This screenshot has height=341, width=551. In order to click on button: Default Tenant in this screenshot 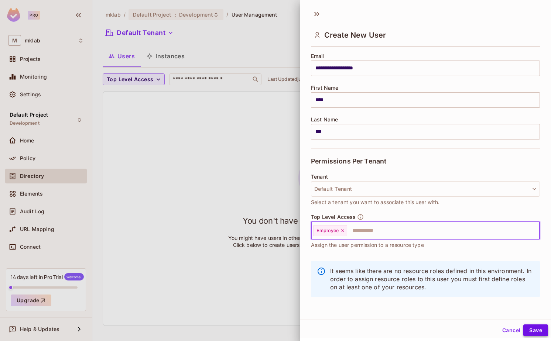, I will do `click(425, 189)`.